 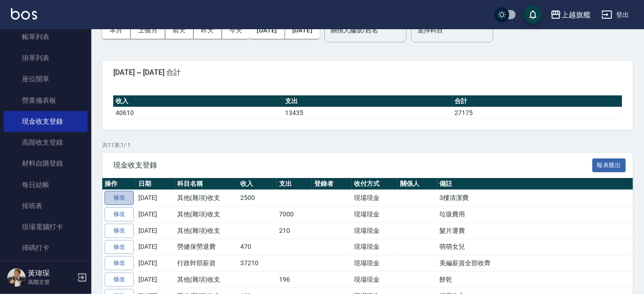 What do you see at coordinates (236, 30) in the screenshot?
I see `button: 今天` at bounding box center [236, 30].